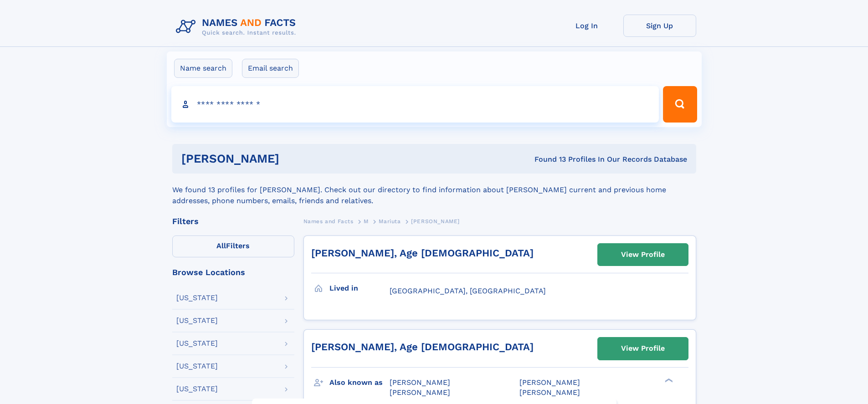 The width and height of the screenshot is (868, 404). I want to click on input: search input, so click(415, 104).